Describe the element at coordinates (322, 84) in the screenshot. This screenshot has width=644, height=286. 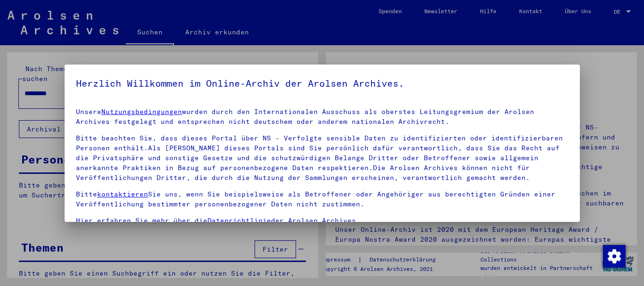
I see `h5: Herzlich Willkommen im Online-Archiv der Arolsen Archives.` at that location.